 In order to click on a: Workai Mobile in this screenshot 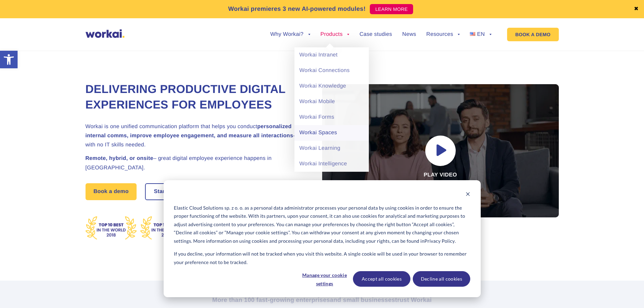, I will do `click(331, 102)`.